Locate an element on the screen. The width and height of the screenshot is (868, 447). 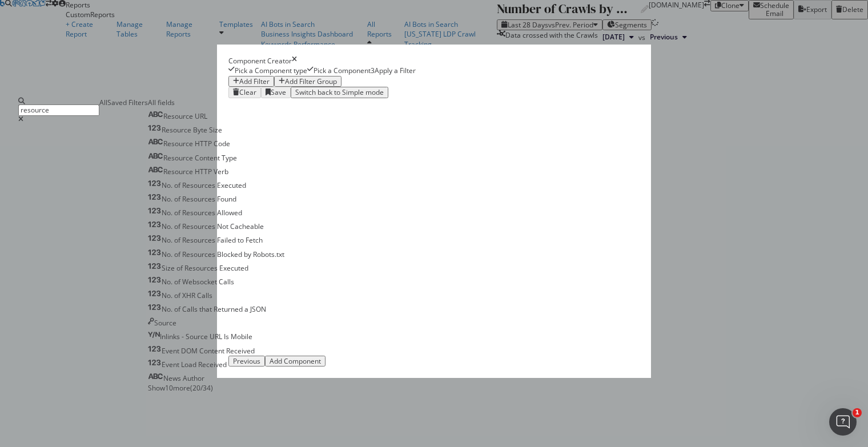
div: modal is located at coordinates (434, 211).